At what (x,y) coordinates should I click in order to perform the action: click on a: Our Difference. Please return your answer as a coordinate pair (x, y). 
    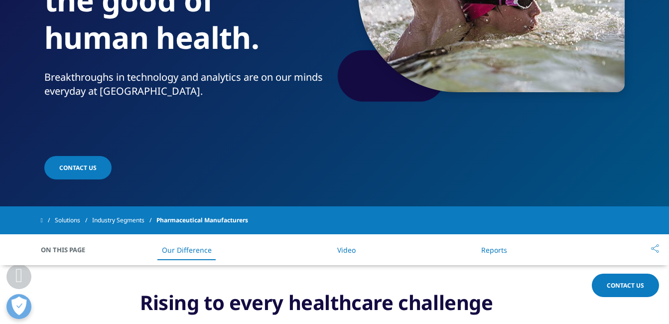
    Looking at the image, I should click on (187, 249).